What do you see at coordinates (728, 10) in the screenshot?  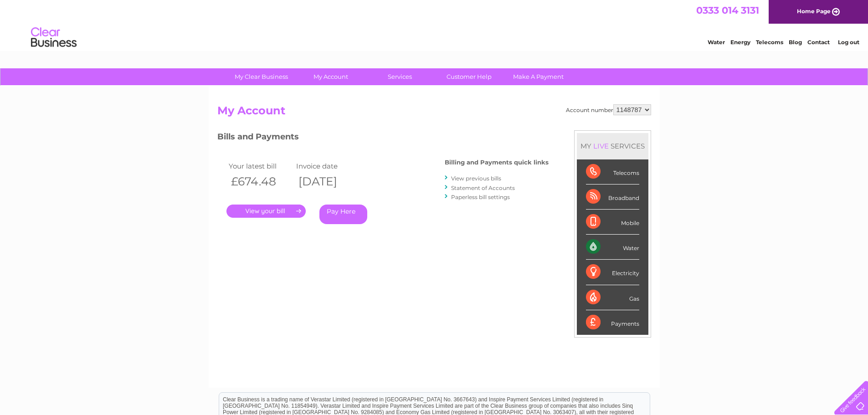 I see `a: 0333 014 3131` at bounding box center [728, 10].